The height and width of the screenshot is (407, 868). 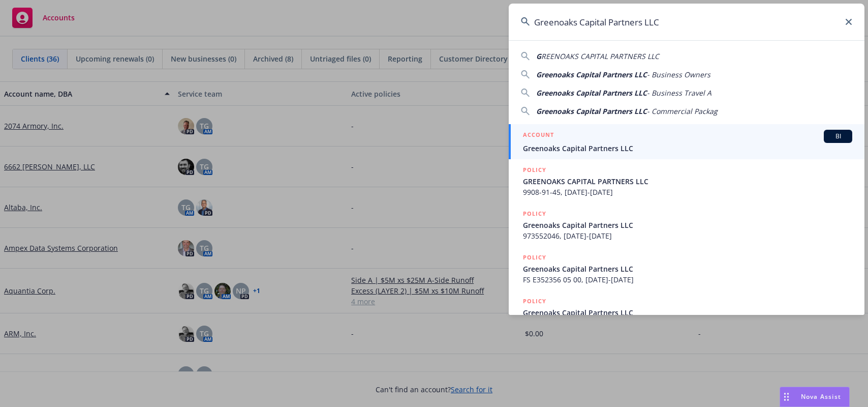 What do you see at coordinates (600, 56) in the screenshot?
I see `span: REENOAKS CAPITAL PARTNERS LLC` at bounding box center [600, 56].